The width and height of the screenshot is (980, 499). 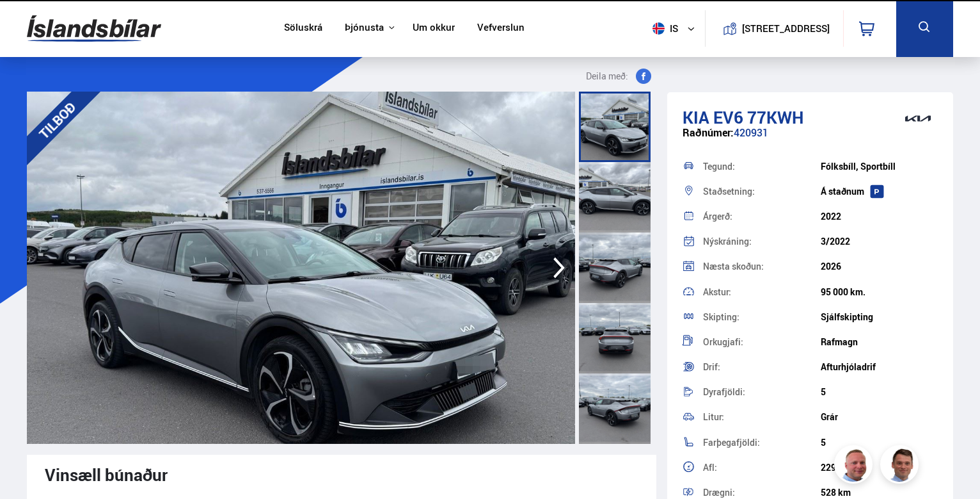 What do you see at coordinates (57, 121) in the screenshot?
I see `div: TILBOÐ` at bounding box center [57, 121].